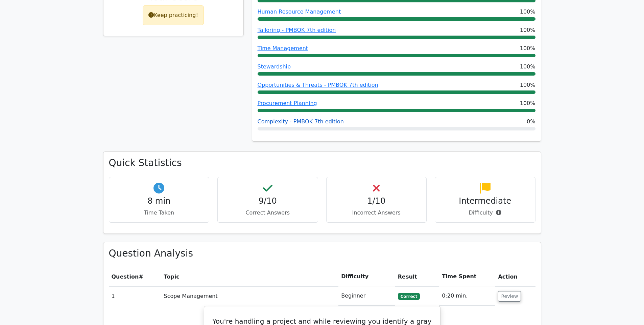 The image size is (644, 325). What do you see at coordinates (283, 48) in the screenshot?
I see `a: Time Management` at bounding box center [283, 48].